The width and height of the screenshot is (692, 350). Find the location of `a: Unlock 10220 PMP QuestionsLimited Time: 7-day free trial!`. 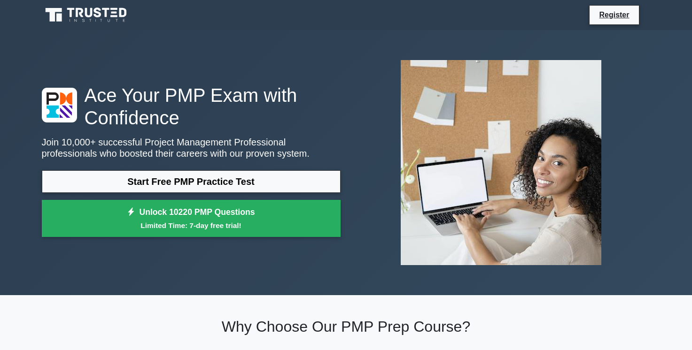

a: Unlock 10220 PMP QuestionsLimited Time: 7-day free trial! is located at coordinates (191, 219).